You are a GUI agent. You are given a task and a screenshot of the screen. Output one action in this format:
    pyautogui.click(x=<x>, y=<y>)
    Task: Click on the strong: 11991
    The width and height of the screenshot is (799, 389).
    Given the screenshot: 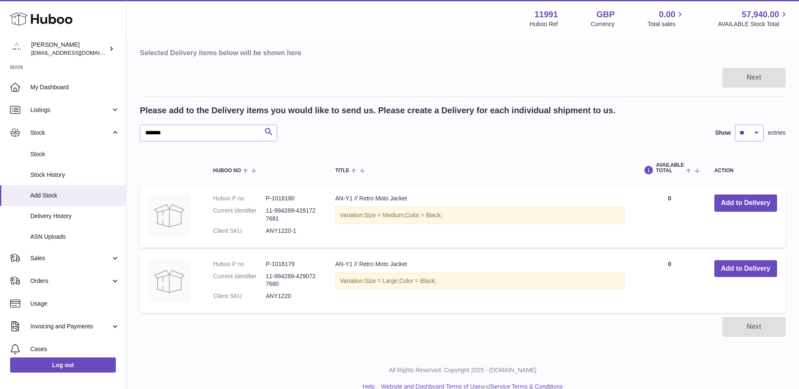 What is the action you would take?
    pyautogui.click(x=547, y=14)
    